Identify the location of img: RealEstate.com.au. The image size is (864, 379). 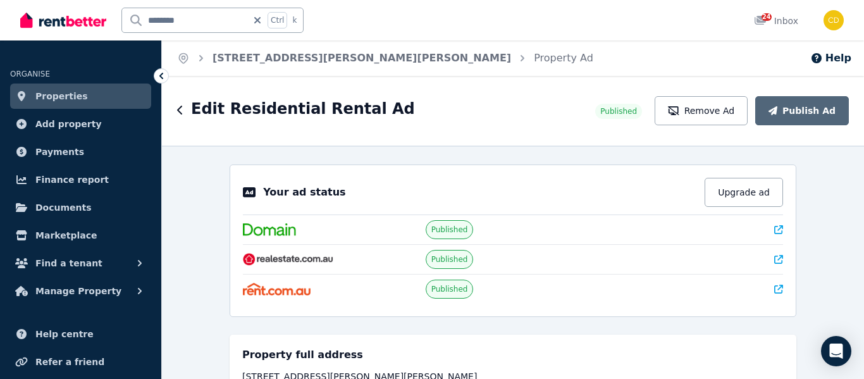
(288, 259).